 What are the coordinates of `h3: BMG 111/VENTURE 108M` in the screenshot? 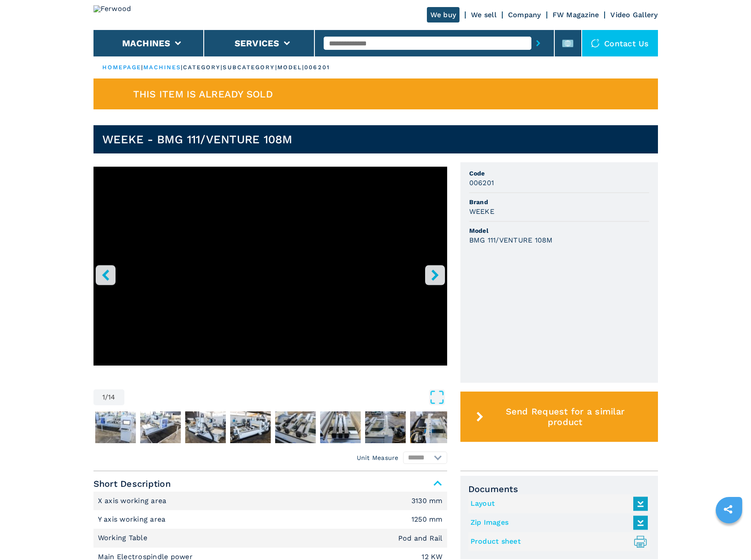 It's located at (511, 240).